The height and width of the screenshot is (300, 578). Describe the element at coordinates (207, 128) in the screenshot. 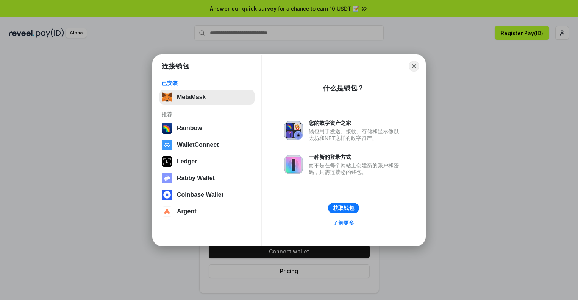

I see `button: Rainbow` at that location.